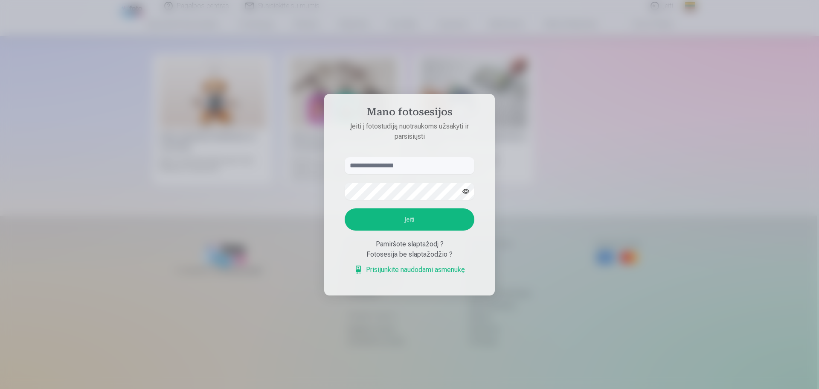 Image resolution: width=819 pixels, height=389 pixels. Describe the element at coordinates (410, 254) in the screenshot. I see `div: Fotosesija be slaptažodžio ?` at that location.